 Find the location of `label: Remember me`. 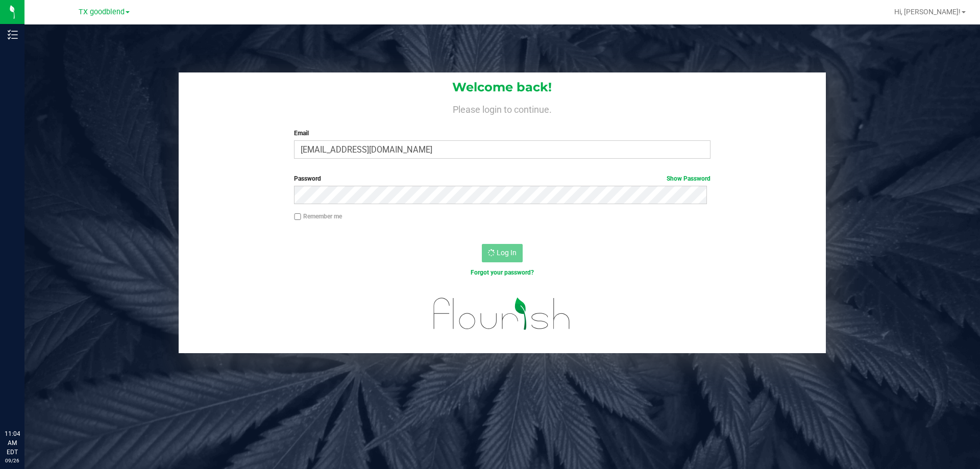

label: Remember me is located at coordinates (318, 217).